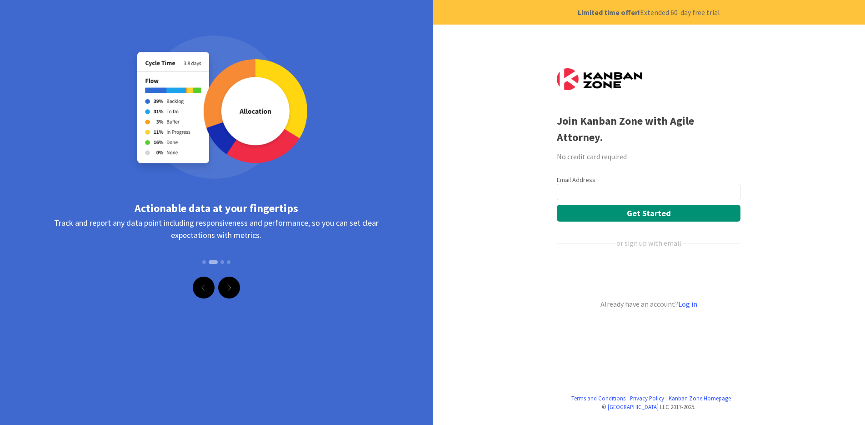 This screenshot has width=865, height=425. What do you see at coordinates (599, 398) in the screenshot?
I see `a: Terms and Conditions` at bounding box center [599, 398].